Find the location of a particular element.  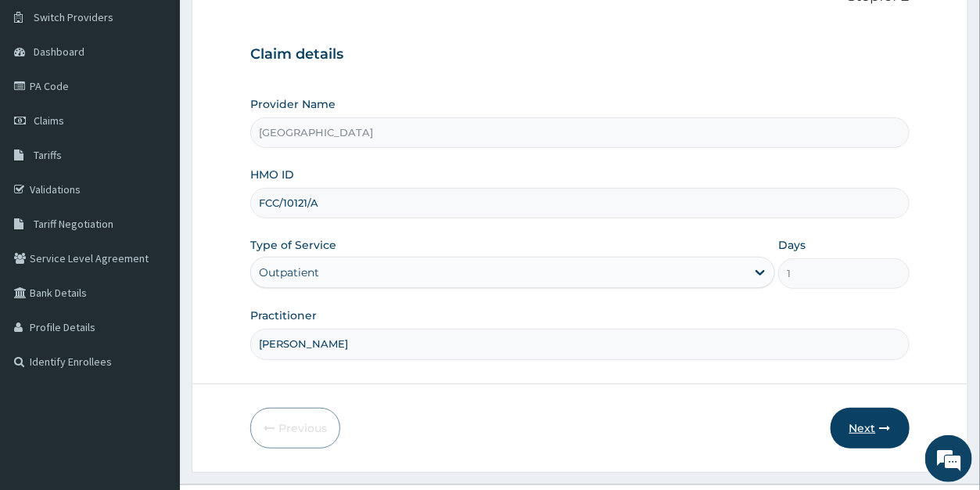

span: Claims is located at coordinates (48, 120).